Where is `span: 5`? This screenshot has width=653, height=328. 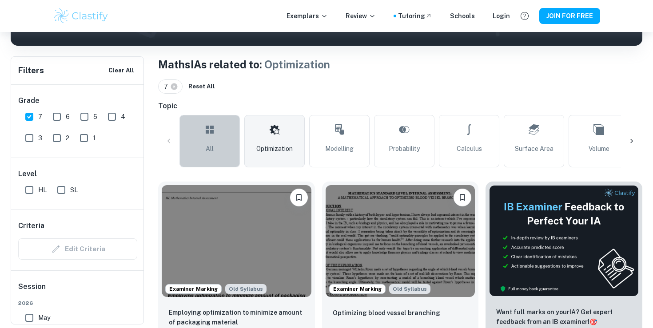
span: 5 is located at coordinates (95, 117).